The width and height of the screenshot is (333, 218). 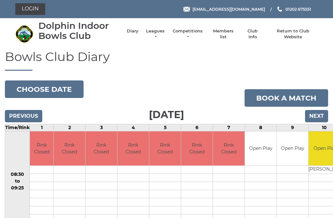 What do you see at coordinates (187, 9) in the screenshot?
I see `img: Email` at bounding box center [187, 9].